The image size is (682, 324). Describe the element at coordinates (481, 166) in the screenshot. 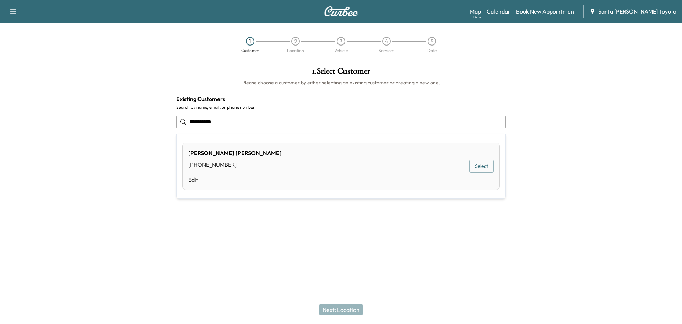

I see `button: Select` at that location.